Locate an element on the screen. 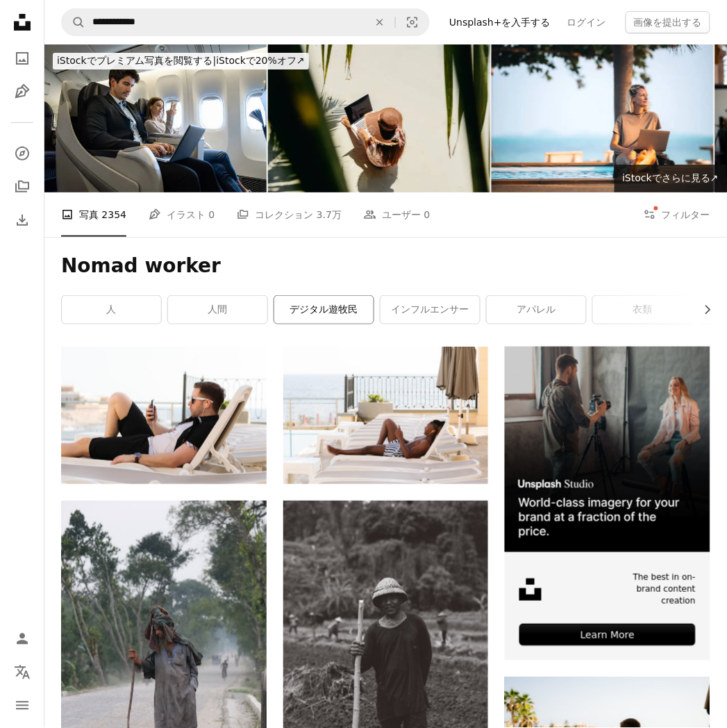 The height and width of the screenshot is (728, 727). a: 小道を歩いている人 is located at coordinates (164, 654).